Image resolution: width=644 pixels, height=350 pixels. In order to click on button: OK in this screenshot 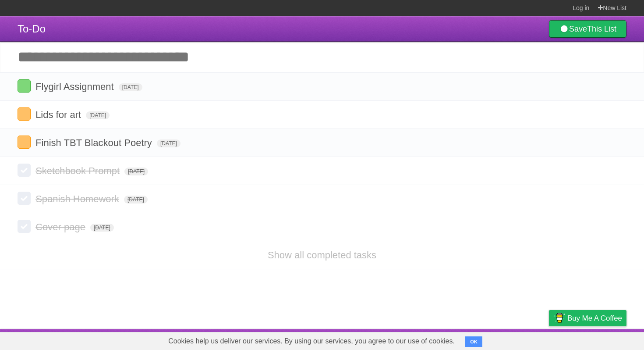, I will do `click(473, 342)`.